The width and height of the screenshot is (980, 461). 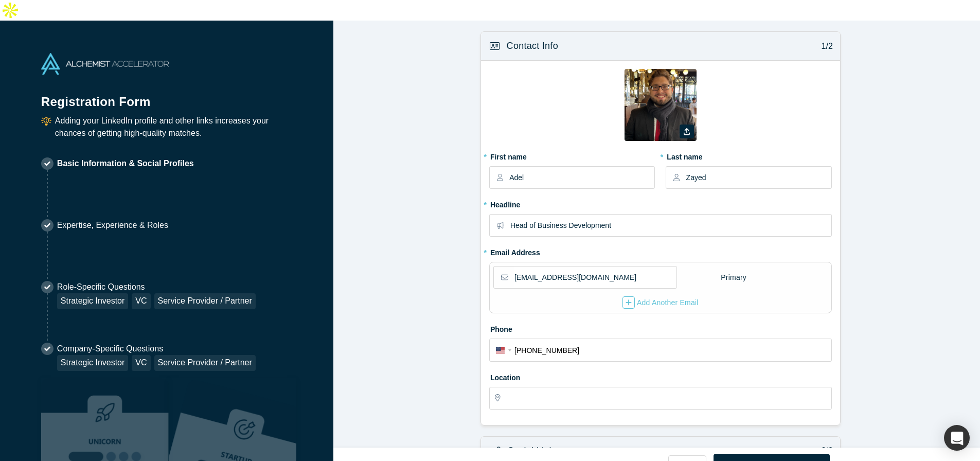 What do you see at coordinates (125, 163) in the screenshot?
I see `p: Basic Information & Social Profiles` at bounding box center [125, 163].